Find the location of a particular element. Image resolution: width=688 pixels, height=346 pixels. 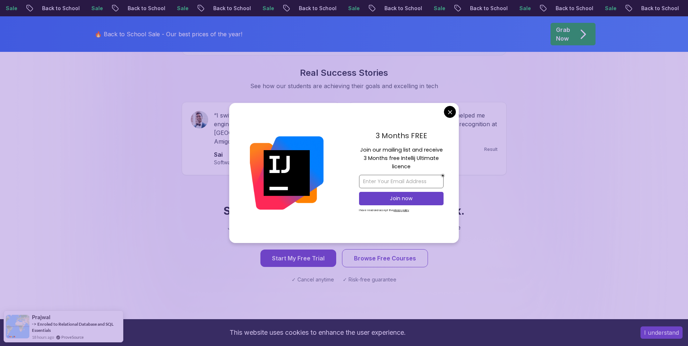

span: ✓ Risk-free guarantee is located at coordinates (370, 280).